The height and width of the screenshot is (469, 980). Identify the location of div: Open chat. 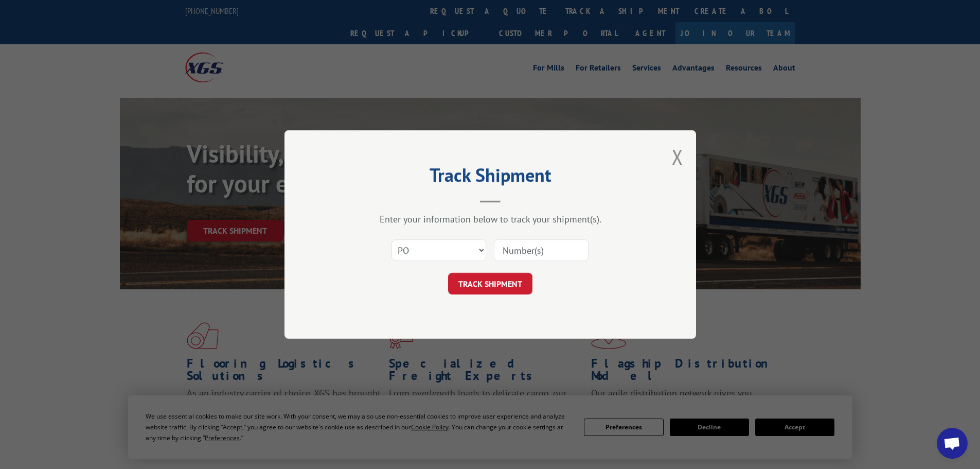
(952, 443).